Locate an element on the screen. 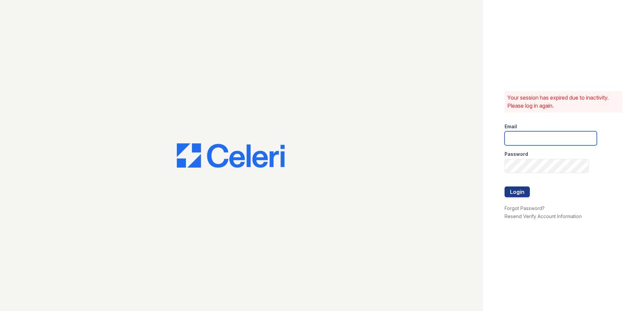 The image size is (644, 311). a: Resend Verify Account Information is located at coordinates (543, 216).